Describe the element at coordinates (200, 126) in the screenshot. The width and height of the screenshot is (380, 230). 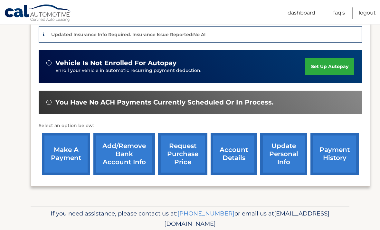
I see `p: Select an option below:` at that location.